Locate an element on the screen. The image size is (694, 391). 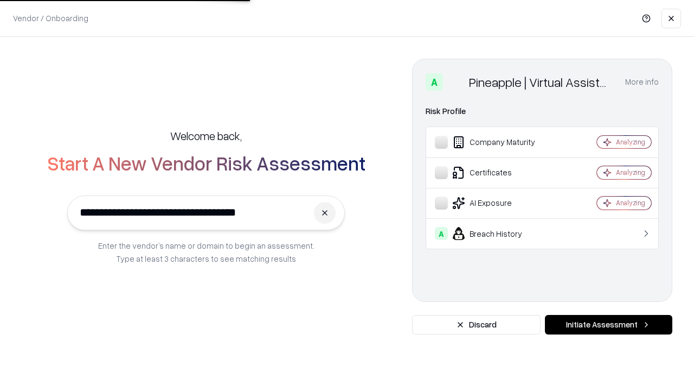
p: Vendor / Onboarding is located at coordinates (50, 18).